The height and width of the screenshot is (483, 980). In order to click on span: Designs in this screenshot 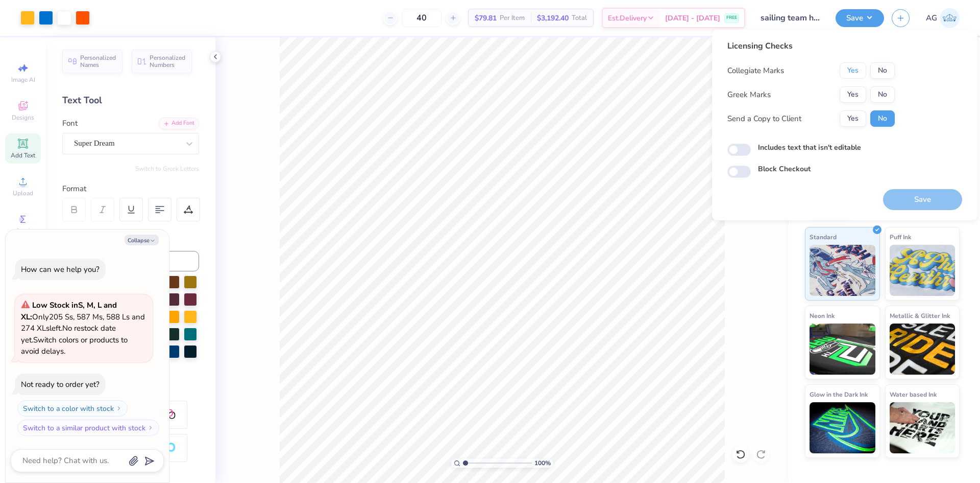, I will do `click(23, 117)`.